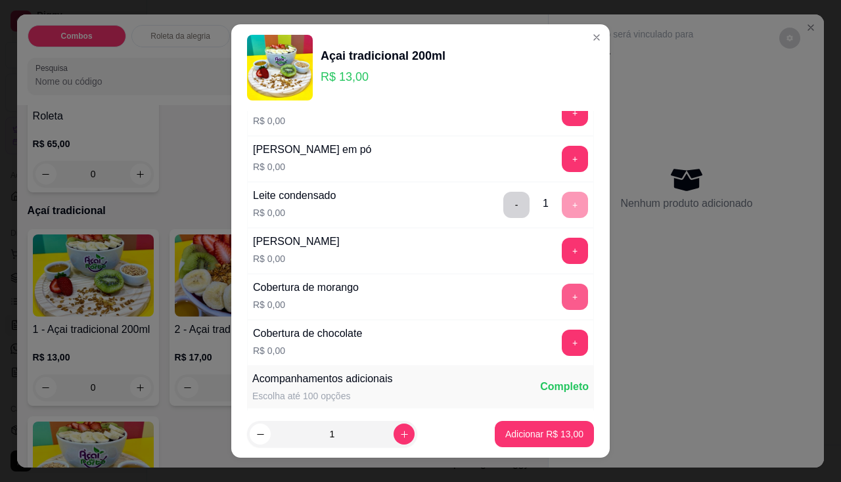  I want to click on div: Completo, so click(565, 387).